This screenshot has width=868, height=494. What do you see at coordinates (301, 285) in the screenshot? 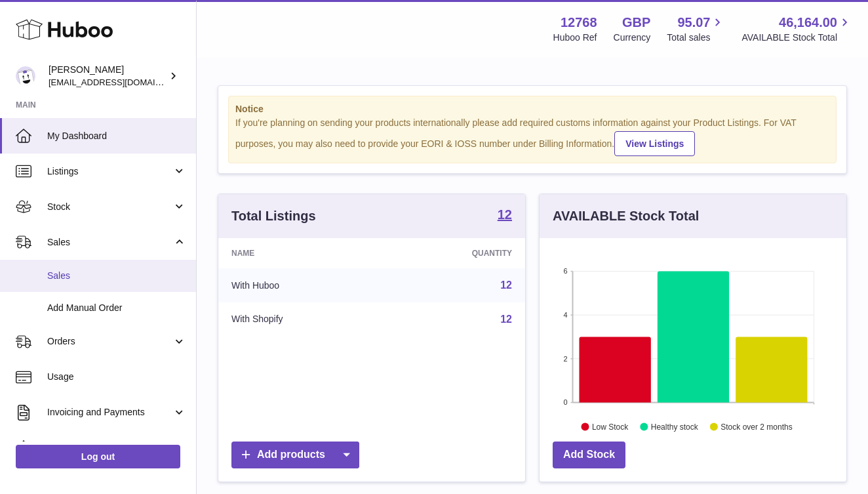
I see `td: With Huboo` at bounding box center [301, 285].